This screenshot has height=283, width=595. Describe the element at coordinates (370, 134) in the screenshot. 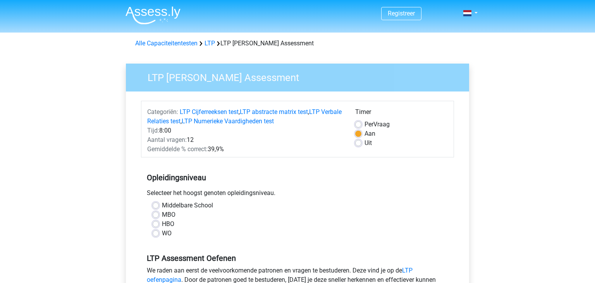

I see `label: Aan` at that location.